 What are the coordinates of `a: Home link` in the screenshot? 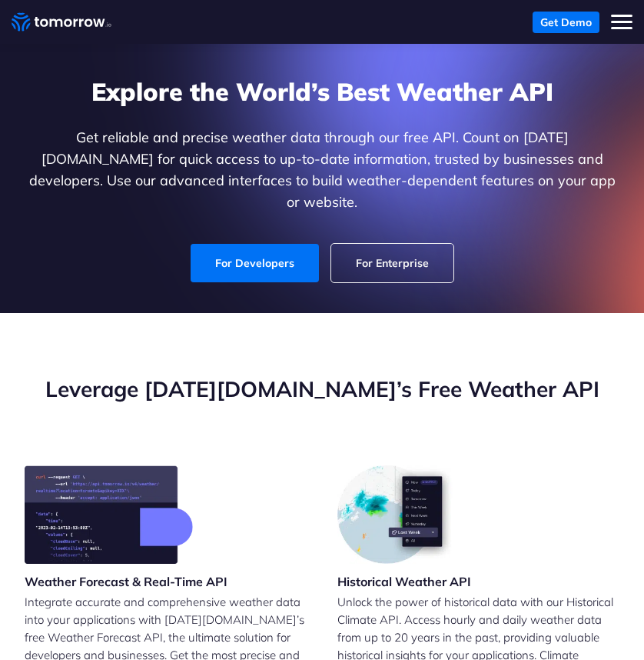 It's located at (62, 23).